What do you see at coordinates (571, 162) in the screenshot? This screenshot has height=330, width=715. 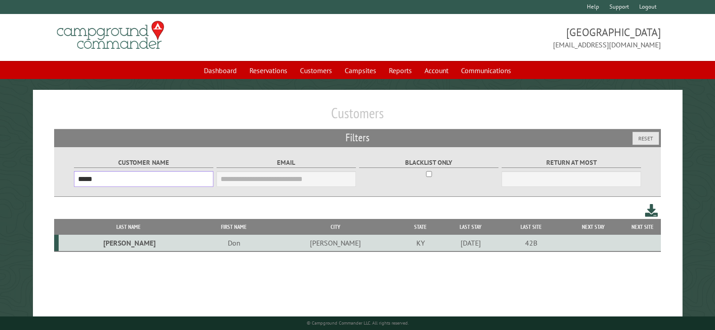 I see `label: Return at most` at bounding box center [571, 162].